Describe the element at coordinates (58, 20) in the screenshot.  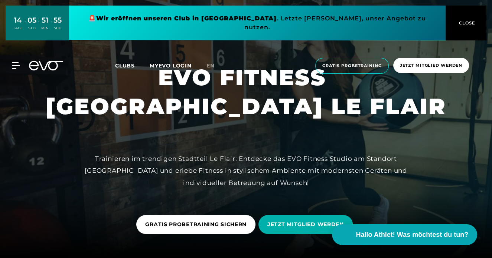
I see `div: 55` at that location.